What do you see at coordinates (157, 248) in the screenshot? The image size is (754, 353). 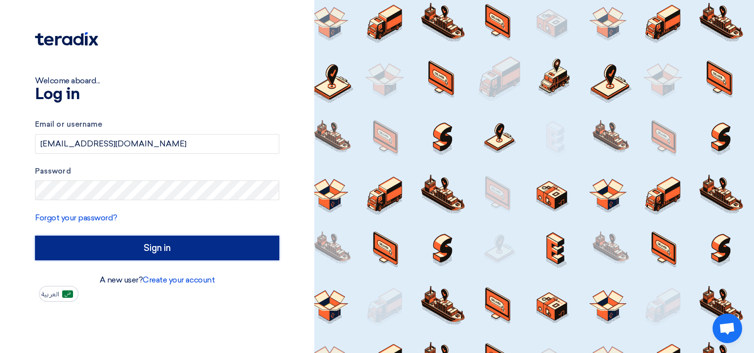 I see `input: Sign in` at bounding box center [157, 248].